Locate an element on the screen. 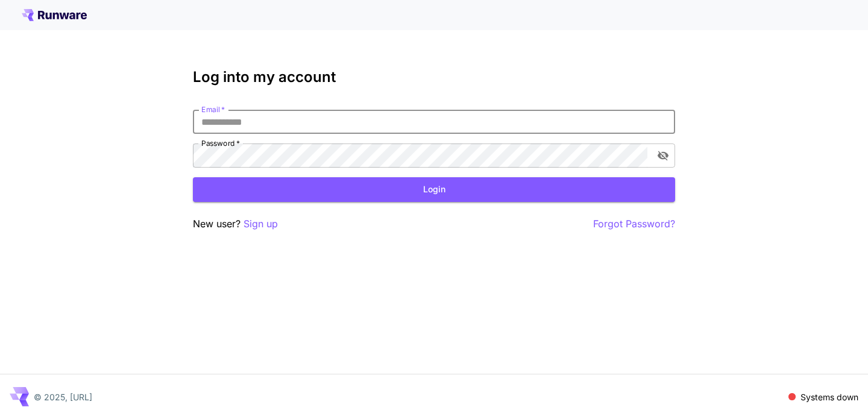  label: Password is located at coordinates (221, 143).